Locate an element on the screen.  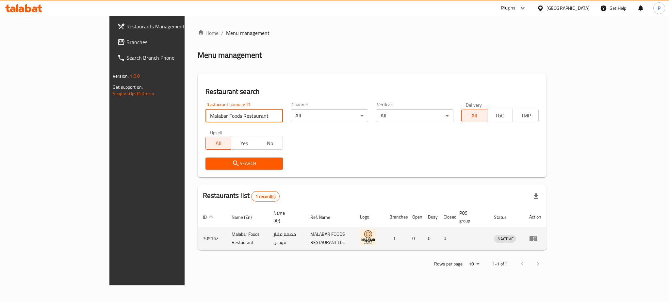
th: Action is located at coordinates (535, 217).